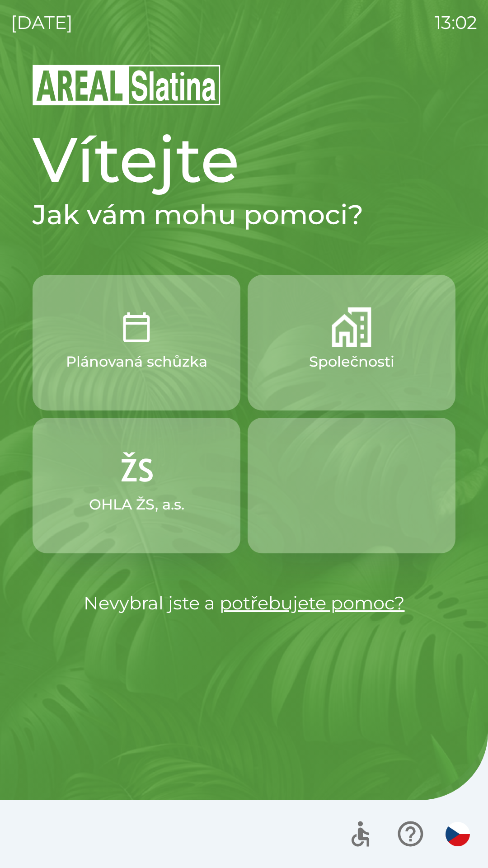 The width and height of the screenshot is (488, 868). Describe the element at coordinates (136, 343) in the screenshot. I see `button: Plánovaná schůzka` at that location.